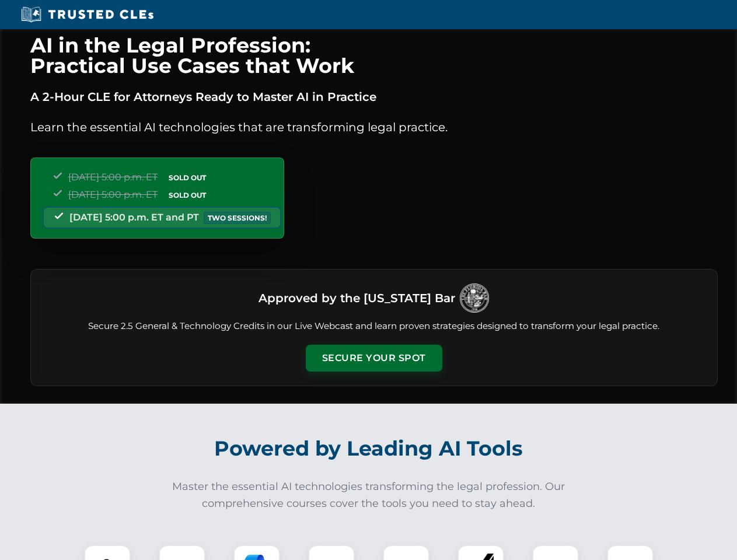 This screenshot has height=560, width=737. What do you see at coordinates (374, 55) in the screenshot?
I see `h1: AI in the Legal Profession: Practical Use Cases that Work` at bounding box center [374, 55].